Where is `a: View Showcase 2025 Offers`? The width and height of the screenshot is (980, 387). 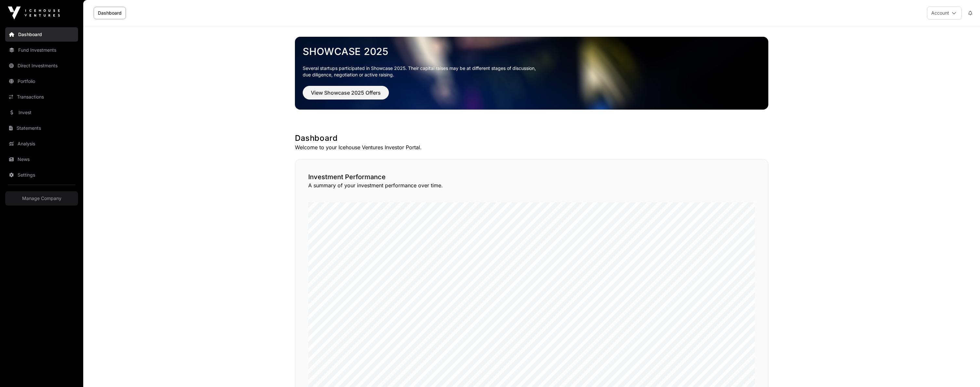
a: View Showcase 2025 Offers is located at coordinates (346, 96).